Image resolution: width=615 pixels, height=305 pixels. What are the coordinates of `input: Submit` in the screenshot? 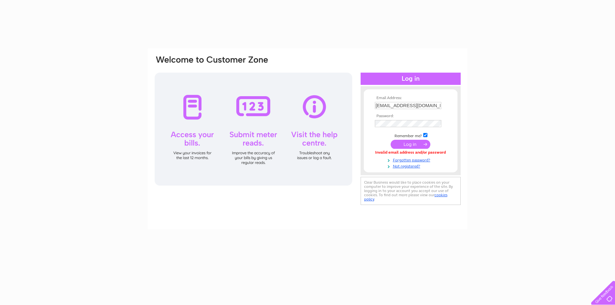 It's located at (410, 144).